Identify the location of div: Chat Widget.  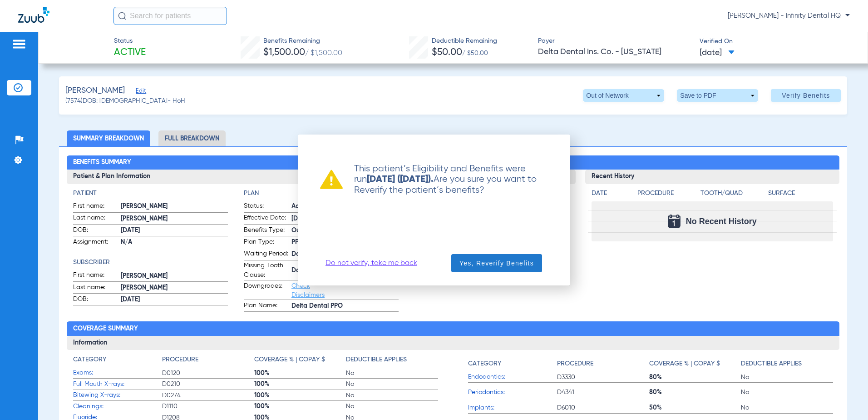
(845, 398).